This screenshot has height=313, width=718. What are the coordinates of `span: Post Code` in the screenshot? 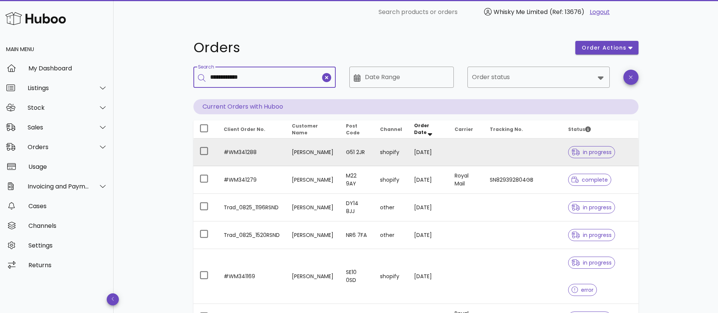 It's located at (353, 129).